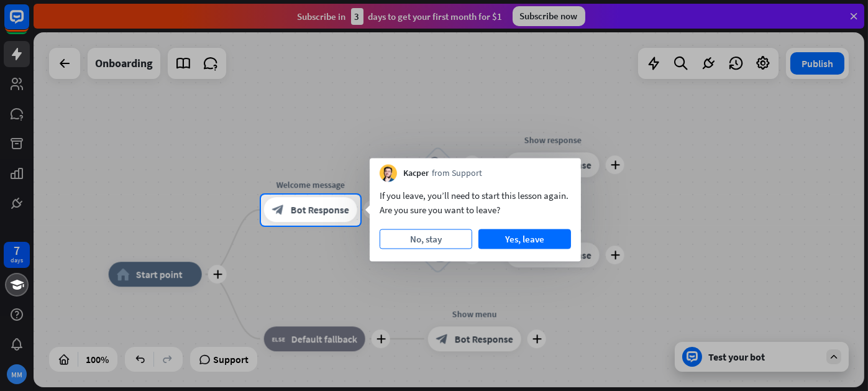  Describe the element at coordinates (278, 210) in the screenshot. I see `i: block_bot_response` at that location.